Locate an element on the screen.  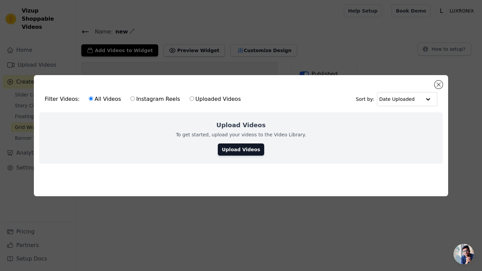
label: Instagram Reels is located at coordinates (155, 99).